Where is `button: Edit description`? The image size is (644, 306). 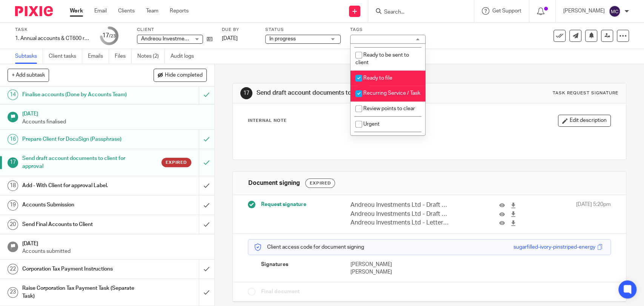
button: Edit description is located at coordinates (584, 121).